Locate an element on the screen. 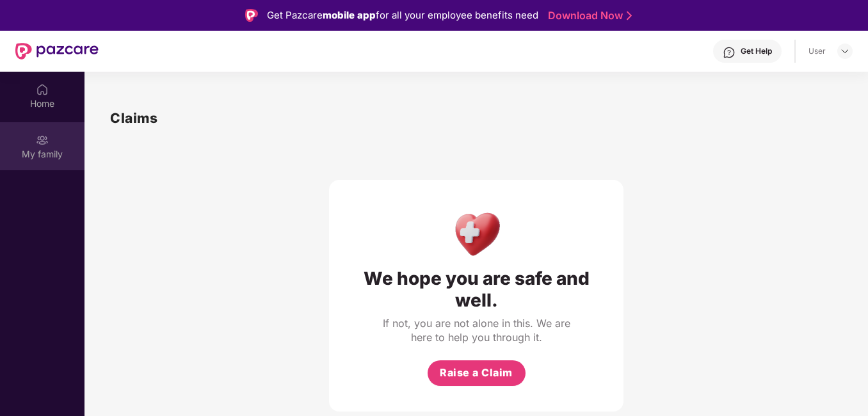 This screenshot has height=416, width=868. button: Raise a Claim is located at coordinates (476, 373).